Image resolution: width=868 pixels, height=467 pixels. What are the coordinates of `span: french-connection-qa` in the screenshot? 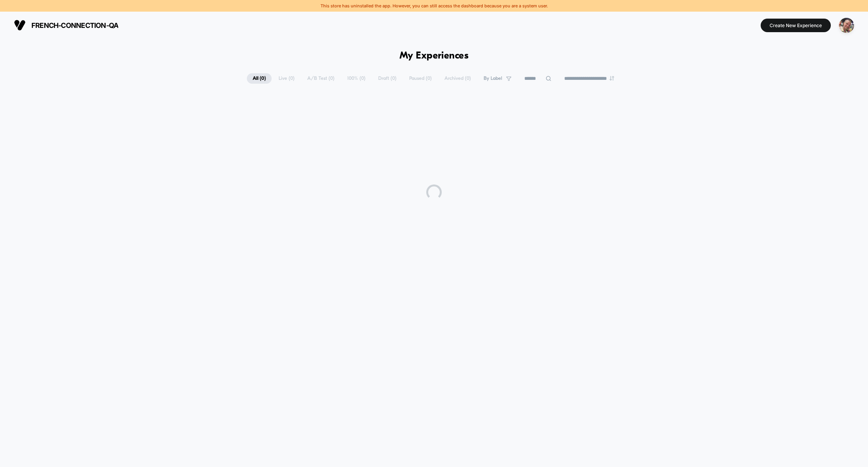 It's located at (75, 25).